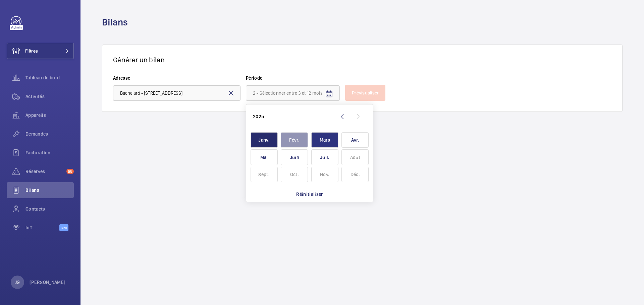 The width and height of the screenshot is (644, 305). Describe the element at coordinates (176, 93) in the screenshot. I see `input: 1 - Tapez l'adresse concerné` at that location.